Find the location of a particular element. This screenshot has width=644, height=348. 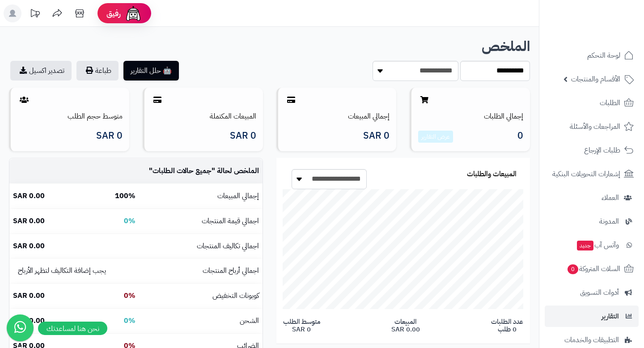

span: جديد is located at coordinates (585, 246).